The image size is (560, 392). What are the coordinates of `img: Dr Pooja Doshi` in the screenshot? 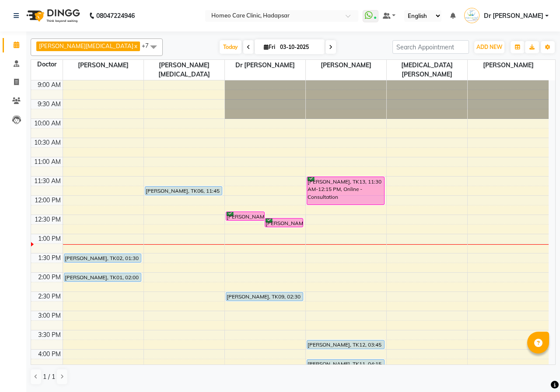 It's located at (471, 15).